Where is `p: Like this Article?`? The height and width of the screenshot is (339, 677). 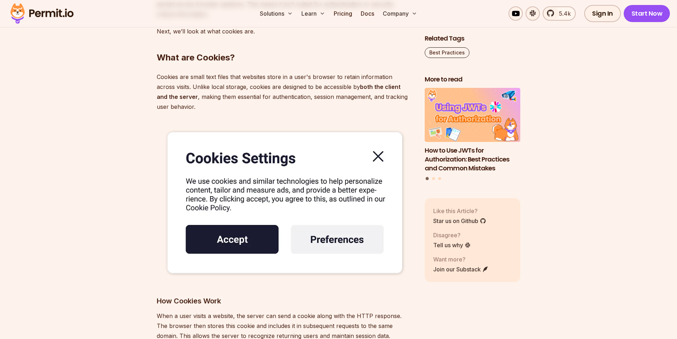
p: Like this Article? is located at coordinates (459, 211).